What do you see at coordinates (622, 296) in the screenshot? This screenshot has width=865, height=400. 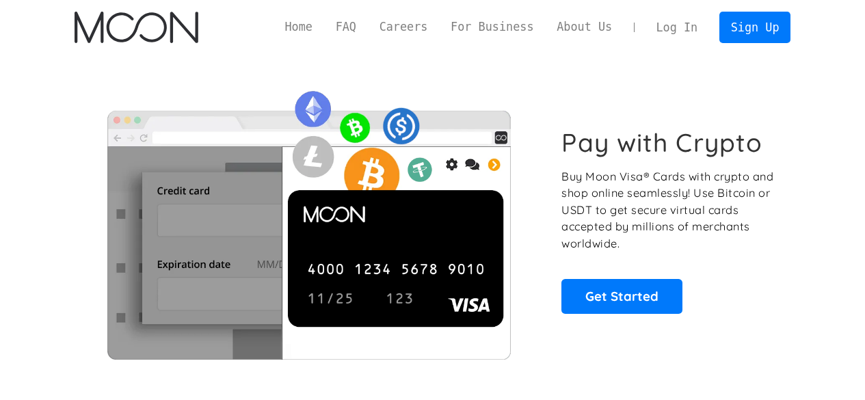 I see `a: Get Started` at bounding box center [622, 296].